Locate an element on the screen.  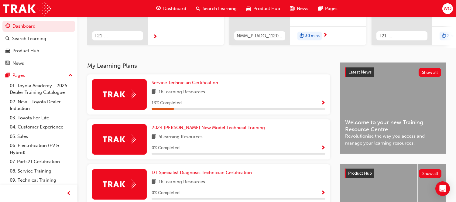
a: 06. Electrification (EV & Hybrid) is located at coordinates (41, 149).